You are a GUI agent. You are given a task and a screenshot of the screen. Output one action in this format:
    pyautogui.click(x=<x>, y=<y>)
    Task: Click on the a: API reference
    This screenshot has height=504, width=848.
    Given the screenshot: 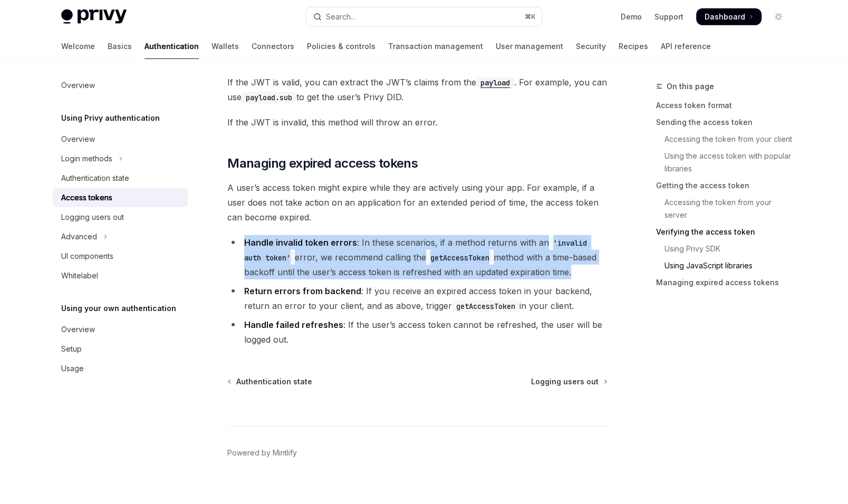 What is the action you would take?
    pyautogui.click(x=686, y=46)
    